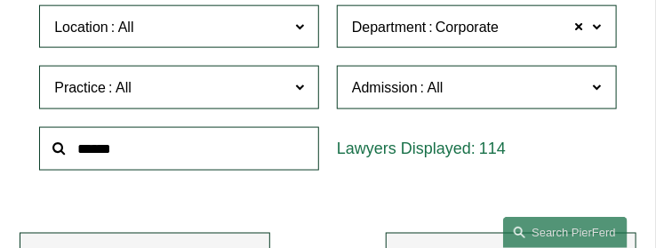 The height and width of the screenshot is (248, 656). What do you see at coordinates (385, 87) in the screenshot?
I see `span: Admission` at bounding box center [385, 87].